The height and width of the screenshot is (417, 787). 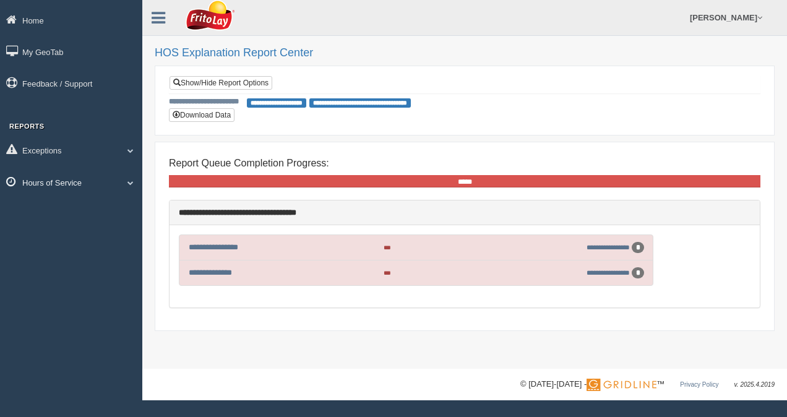 What do you see at coordinates (202, 115) in the screenshot?
I see `button: Download Data` at bounding box center [202, 115].